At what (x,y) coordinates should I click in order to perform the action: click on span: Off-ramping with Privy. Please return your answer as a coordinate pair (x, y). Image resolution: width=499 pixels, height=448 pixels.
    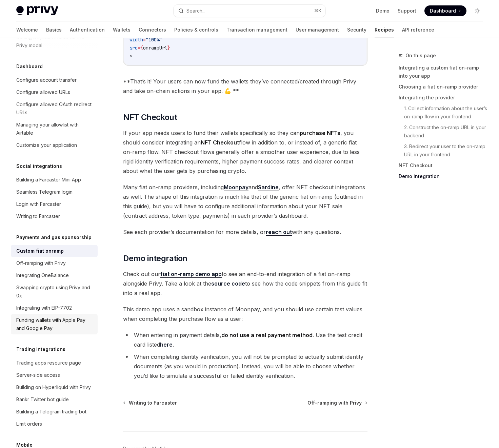
    Looking at the image, I should click on (335, 403).